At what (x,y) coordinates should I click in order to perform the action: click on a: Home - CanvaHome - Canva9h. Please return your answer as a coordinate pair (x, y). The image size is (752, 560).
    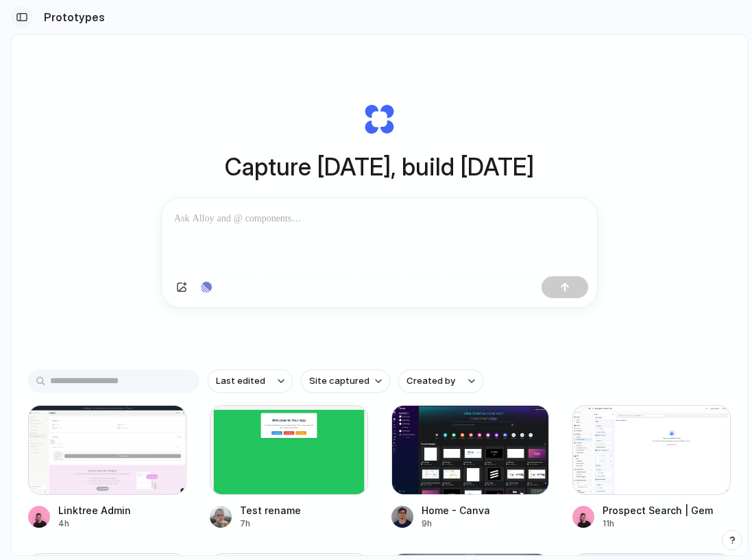
    Looking at the image, I should click on (470, 467).